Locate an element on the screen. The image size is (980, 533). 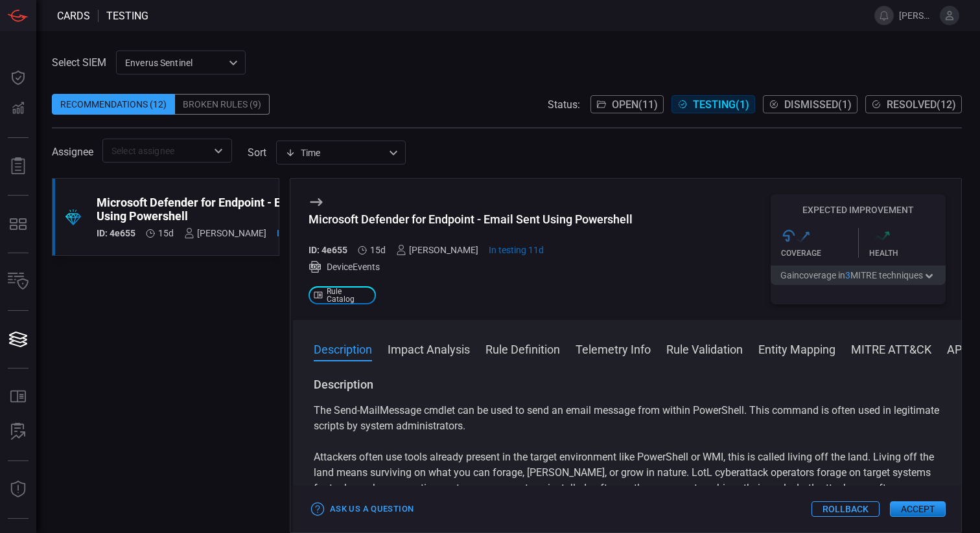
button: Ask Us a Question is located at coordinates (362, 509).